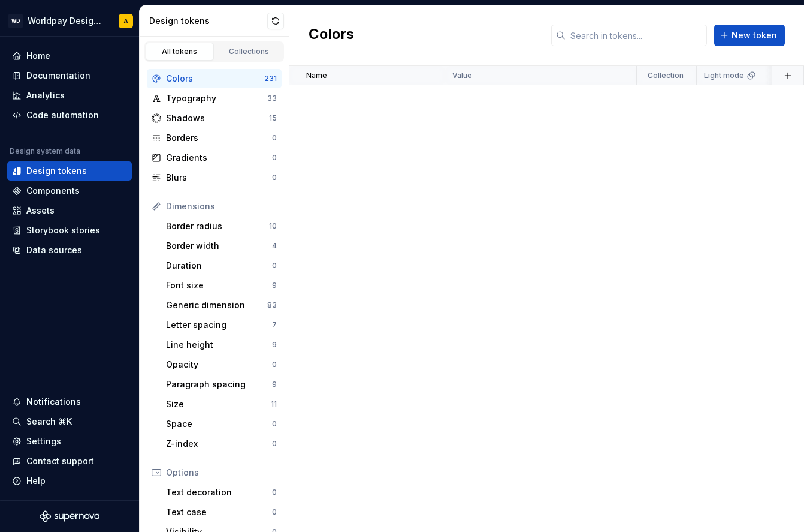 The image size is (804, 532). Describe the element at coordinates (217, 118) in the screenshot. I see `div: Shadows` at that location.